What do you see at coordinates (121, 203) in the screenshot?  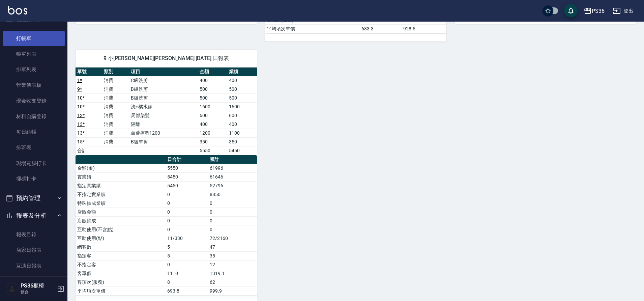 I see `td: 特殊抽成業績` at bounding box center [121, 203].